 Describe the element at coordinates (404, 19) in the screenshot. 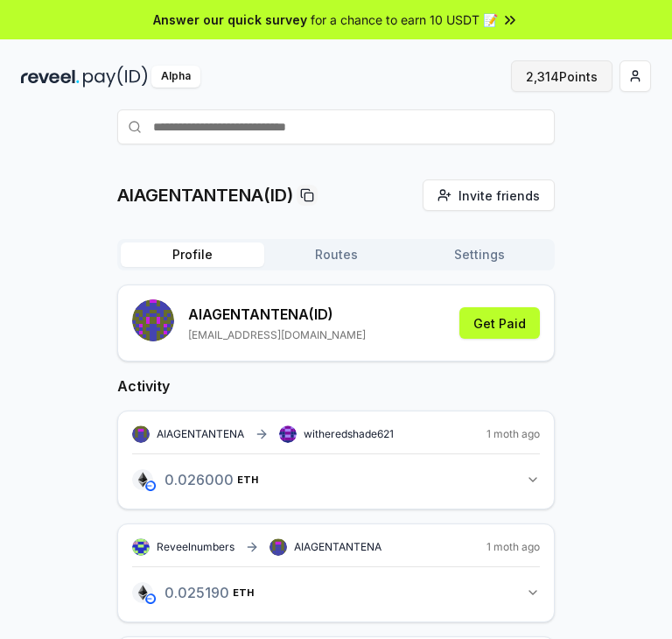

I see `span: for a chance to earn 10 USDT 📝` at that location.